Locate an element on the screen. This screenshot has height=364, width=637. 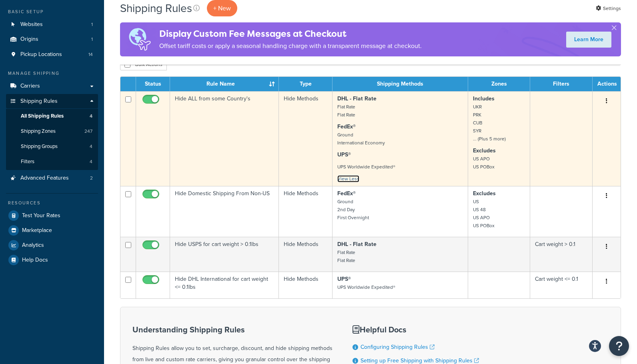
li: Advanced Features is located at coordinates (52, 178).